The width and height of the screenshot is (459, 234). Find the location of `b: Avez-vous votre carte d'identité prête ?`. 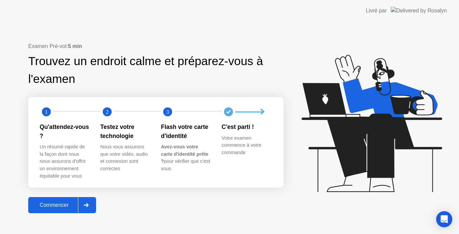

b: Avez-vous votre carte d'identité prête ? is located at coordinates (184, 154).